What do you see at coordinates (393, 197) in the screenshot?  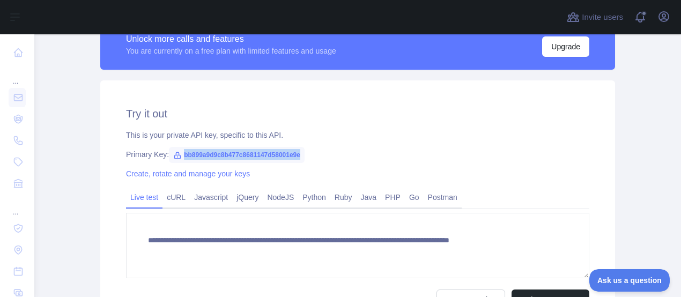 I see `a: PHP` at bounding box center [393, 197].